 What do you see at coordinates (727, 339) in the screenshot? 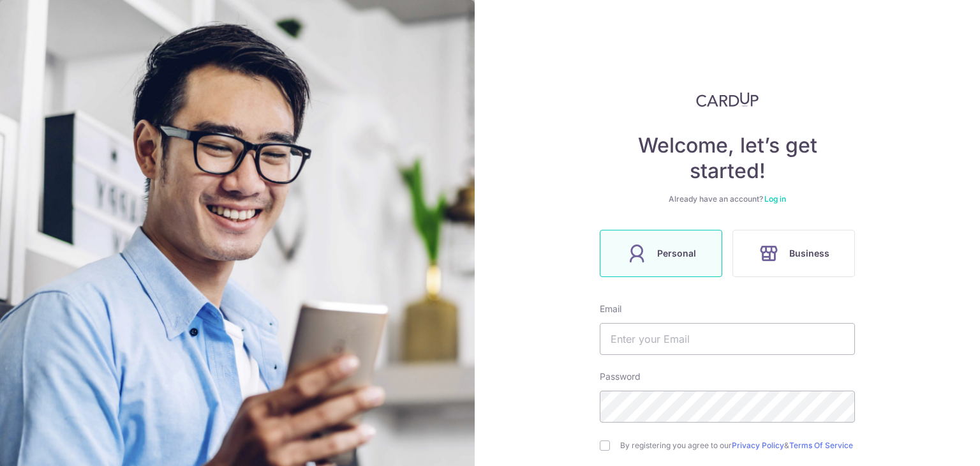
I see `input: Enter your Email` at bounding box center [727, 339].